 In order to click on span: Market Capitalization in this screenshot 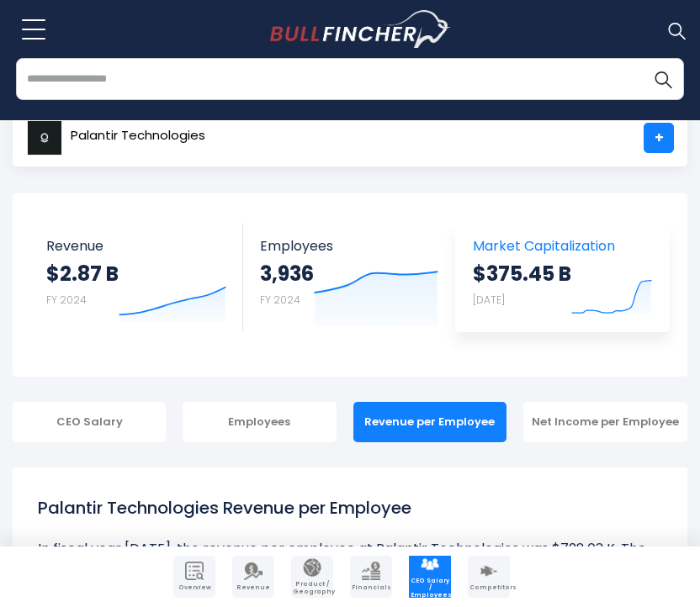, I will do `click(562, 245)`.